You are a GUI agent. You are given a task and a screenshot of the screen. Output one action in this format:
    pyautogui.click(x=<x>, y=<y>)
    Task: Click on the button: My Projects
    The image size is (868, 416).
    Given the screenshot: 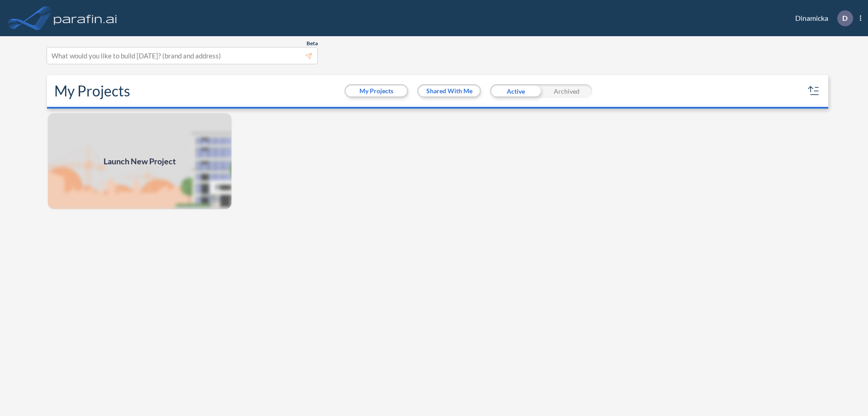 What is the action you would take?
    pyautogui.click(x=376, y=91)
    